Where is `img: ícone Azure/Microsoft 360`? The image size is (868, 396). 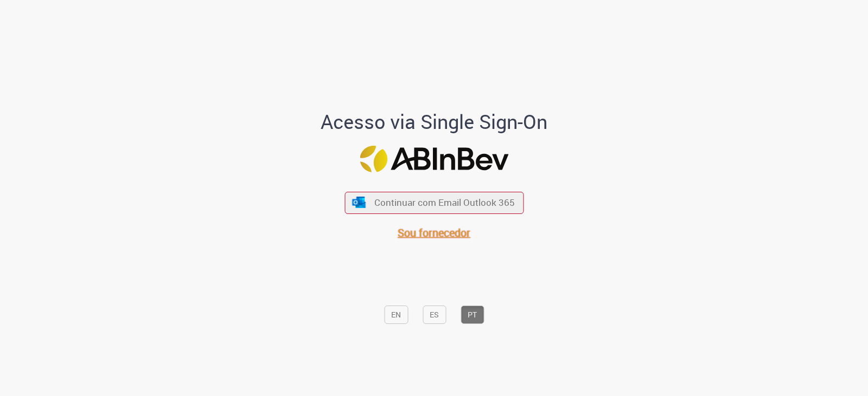
img: ícone Azure/Microsoft 360 is located at coordinates (359, 202).